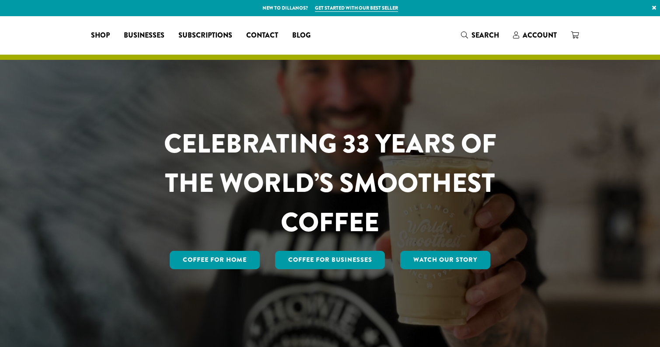 The image size is (660, 347). What do you see at coordinates (262, 35) in the screenshot?
I see `span: Contact` at bounding box center [262, 35].